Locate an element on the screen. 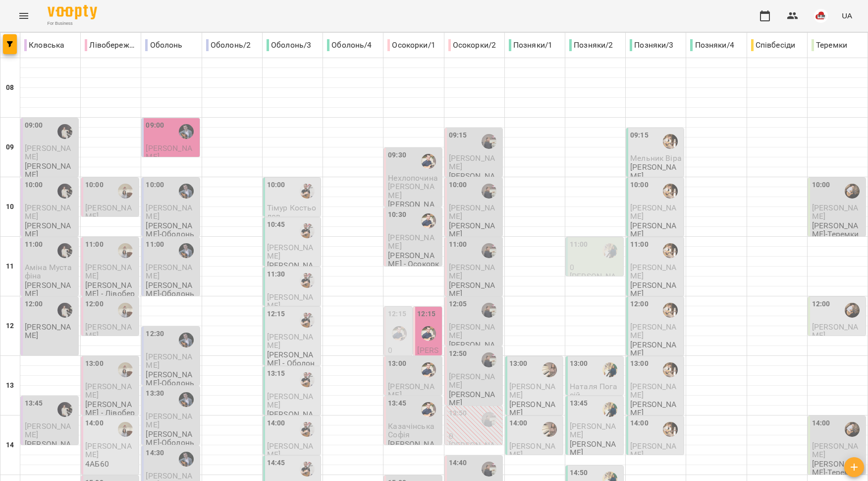 The image size is (868, 481). span: Мельник Віра is located at coordinates (656, 157).